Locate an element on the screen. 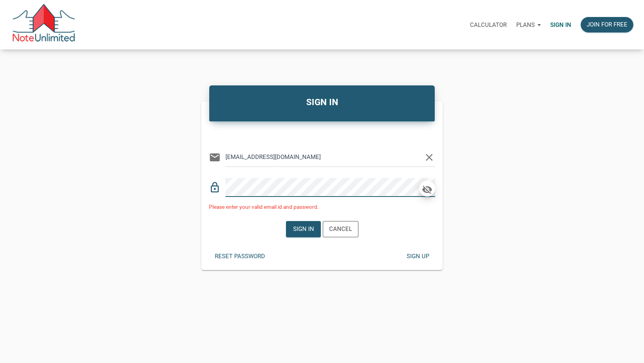  div: Sign in is located at coordinates (303, 229).